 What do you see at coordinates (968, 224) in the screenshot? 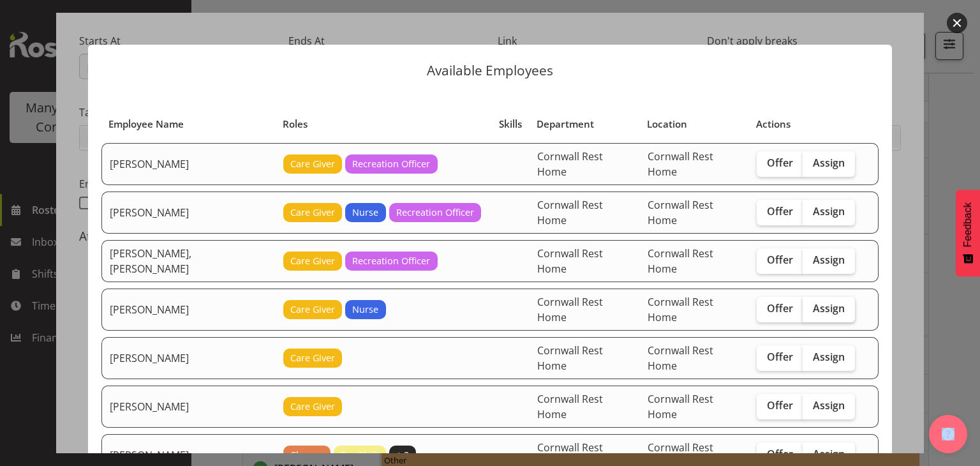
I see `span: Feedback` at bounding box center [968, 224].